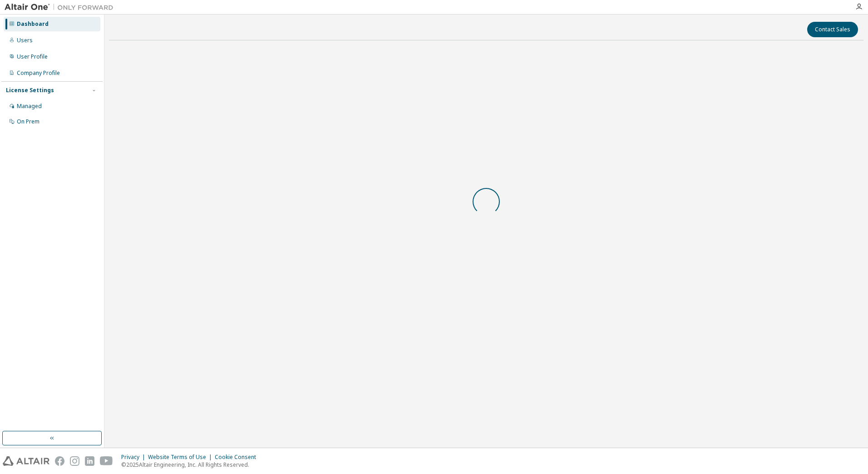  I want to click on div: Cookie Consent, so click(238, 457).